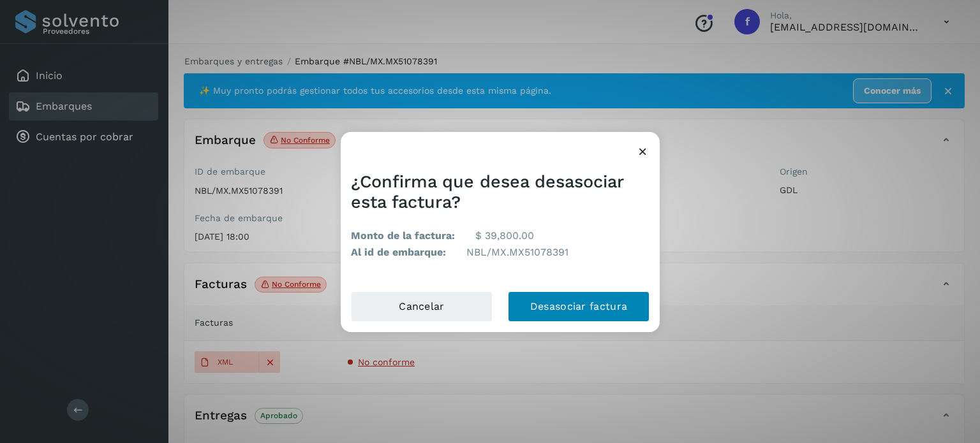 This screenshot has width=980, height=443. Describe the element at coordinates (403, 236) in the screenshot. I see `b: Monto de la factura:` at that location.